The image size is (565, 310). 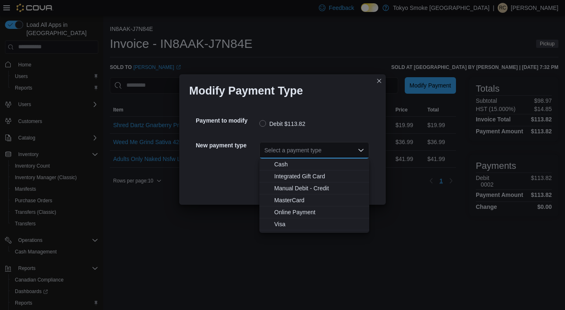 I want to click on input: Accessible screen reader label, so click(x=265, y=150).